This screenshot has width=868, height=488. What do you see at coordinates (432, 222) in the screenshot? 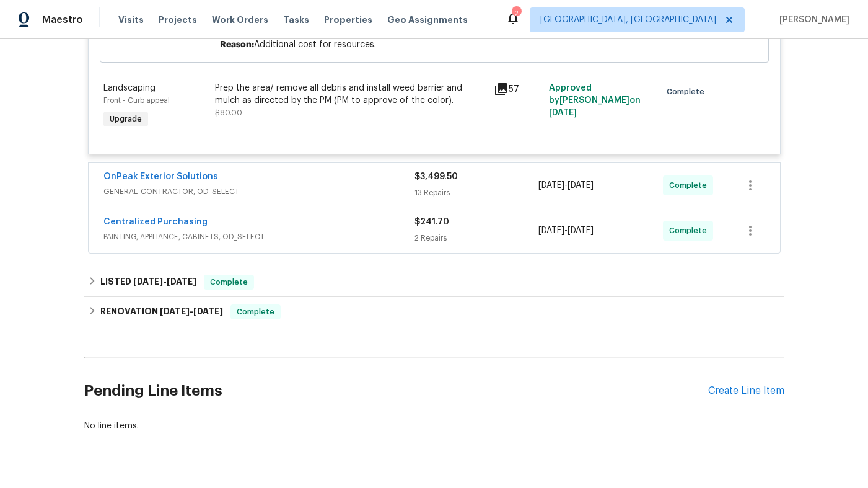
I see `span: $241.70` at bounding box center [432, 222].